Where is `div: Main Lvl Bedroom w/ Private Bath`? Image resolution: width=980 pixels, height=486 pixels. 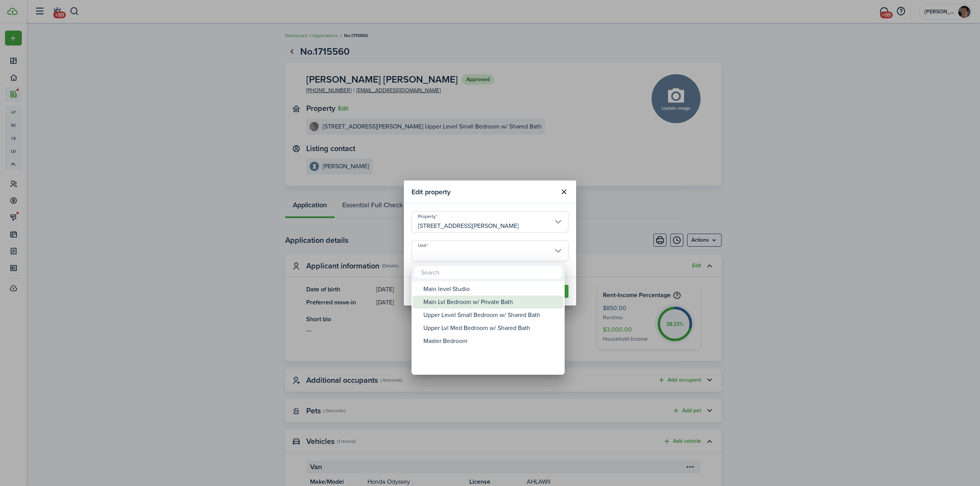
div: Main Lvl Bedroom w/ Private Bath is located at coordinates (491, 302).